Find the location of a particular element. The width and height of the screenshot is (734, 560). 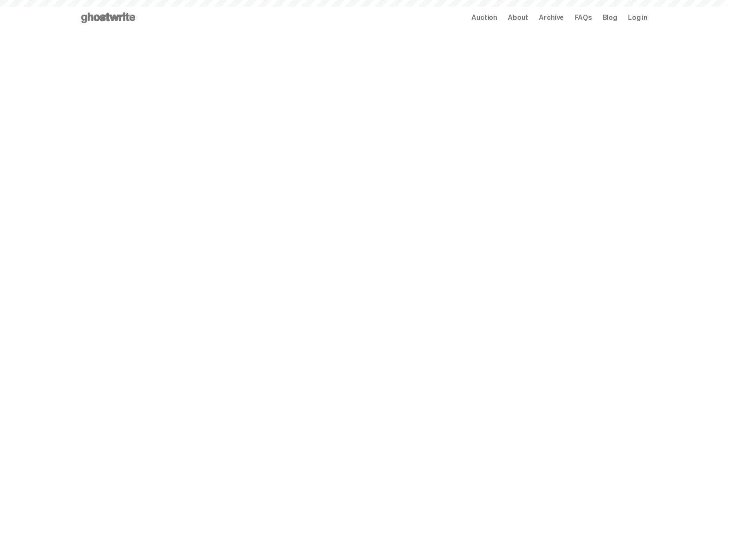

a: Archive is located at coordinates (551, 18).